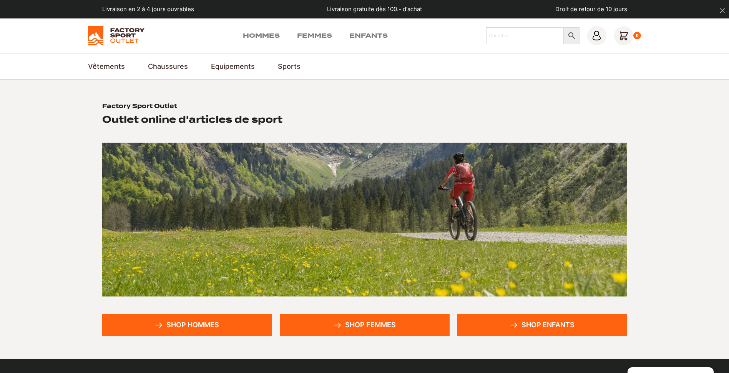 The height and width of the screenshot is (373, 729). What do you see at coordinates (168, 66) in the screenshot?
I see `a: Chaussures` at bounding box center [168, 66].